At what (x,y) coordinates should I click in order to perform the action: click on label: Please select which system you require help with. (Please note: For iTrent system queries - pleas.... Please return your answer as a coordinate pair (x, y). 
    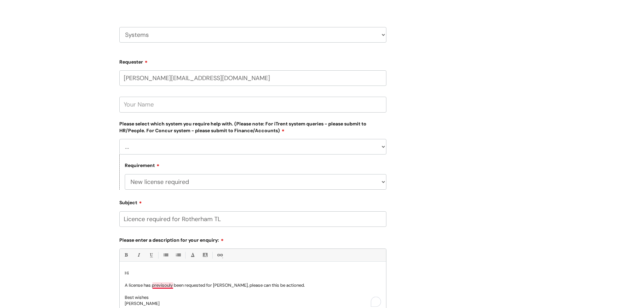
    Looking at the image, I should click on (253, 126).